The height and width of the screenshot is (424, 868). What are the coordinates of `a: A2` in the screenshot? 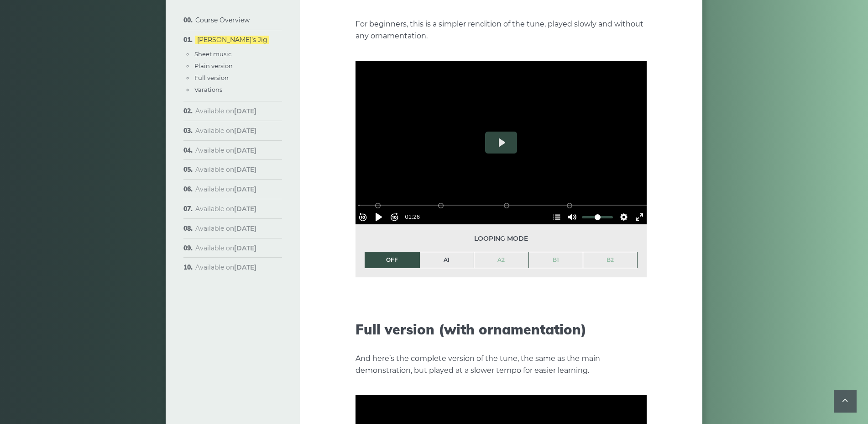 It's located at (501, 260).